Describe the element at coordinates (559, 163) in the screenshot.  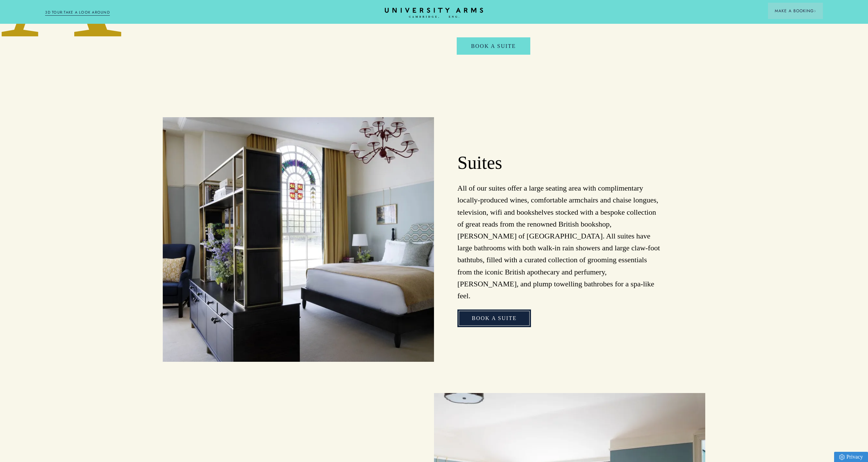
I see `h2: Suites` at that location.